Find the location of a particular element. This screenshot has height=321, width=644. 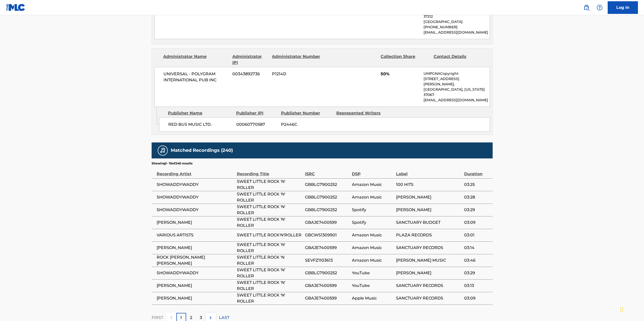

div: Recording Artist is located at coordinates (196, 172).